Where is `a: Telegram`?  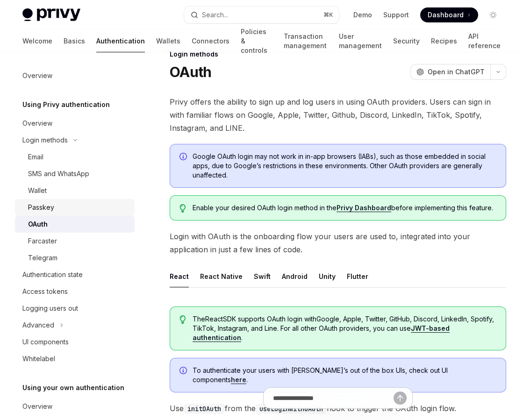 a: Telegram is located at coordinates (75, 258).